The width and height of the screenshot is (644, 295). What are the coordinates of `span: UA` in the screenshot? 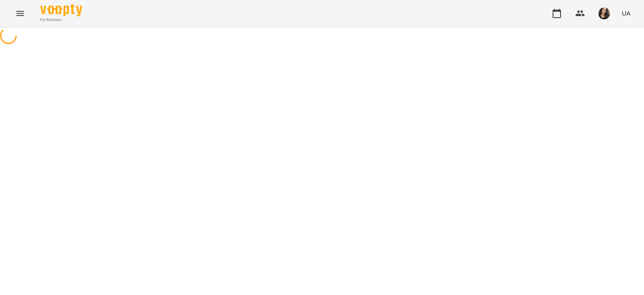 It's located at (626, 13).